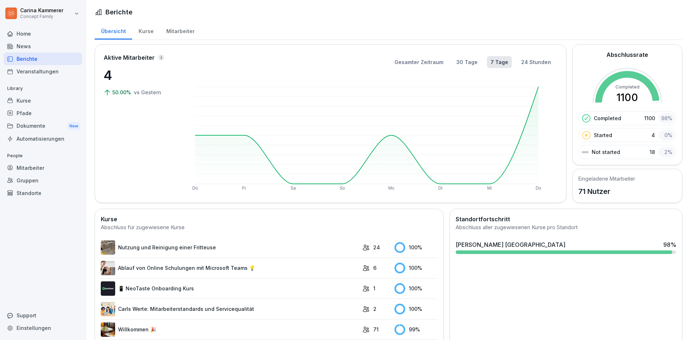 This screenshot has height=340, width=691. Describe the element at coordinates (606, 152) in the screenshot. I see `p: Not started` at that location.